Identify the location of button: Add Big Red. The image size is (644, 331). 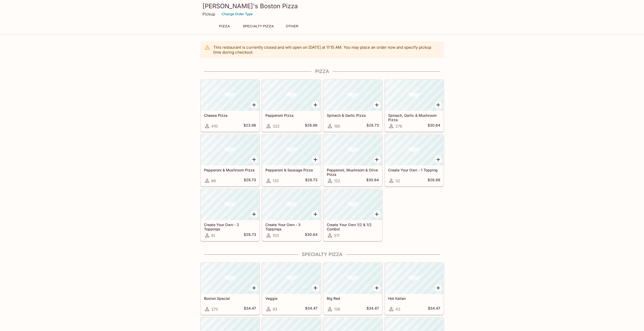
(377, 287).